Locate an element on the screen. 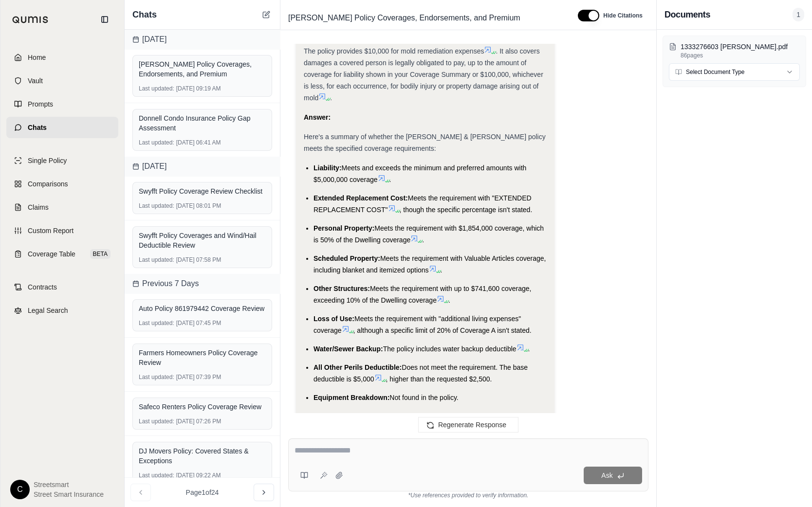 The height and width of the screenshot is (507, 812). a: Coverage TableBETA is located at coordinates (62, 254).